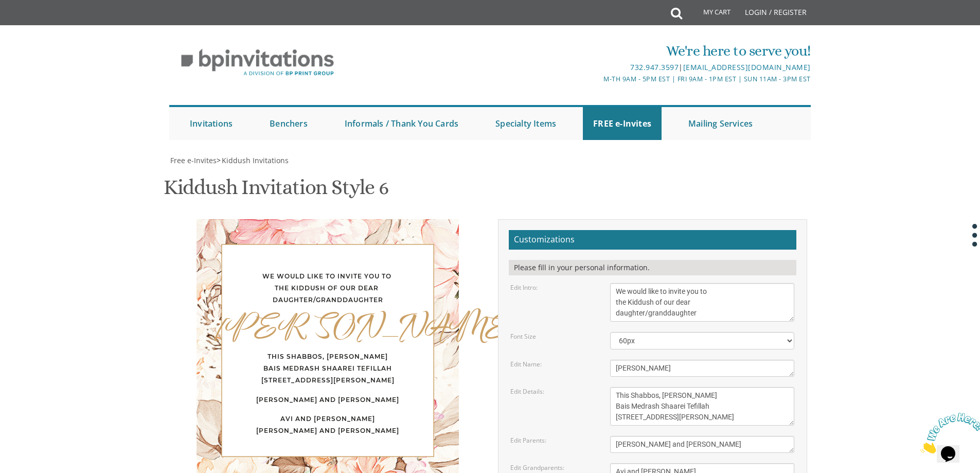  I want to click on a: Mailing Services, so click(720, 124).